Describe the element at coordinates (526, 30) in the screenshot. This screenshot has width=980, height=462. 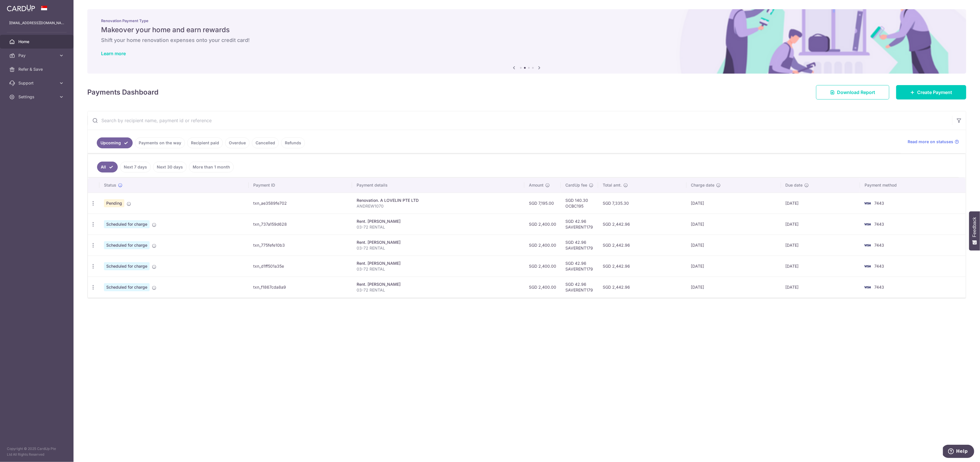
I see `h5: Makeover your home and earn rewards` at that location.